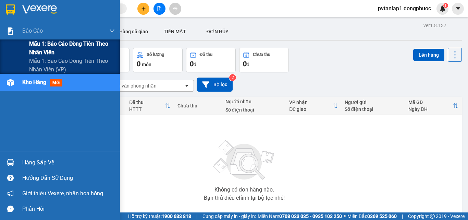  What do you see at coordinates (159, 9) in the screenshot?
I see `span: file-add` at bounding box center [159, 9].